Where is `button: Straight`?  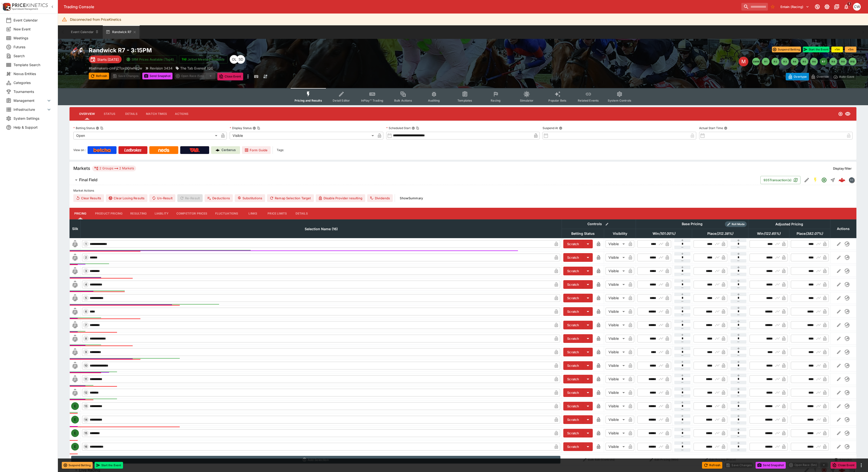 button: Straight is located at coordinates (833, 180).